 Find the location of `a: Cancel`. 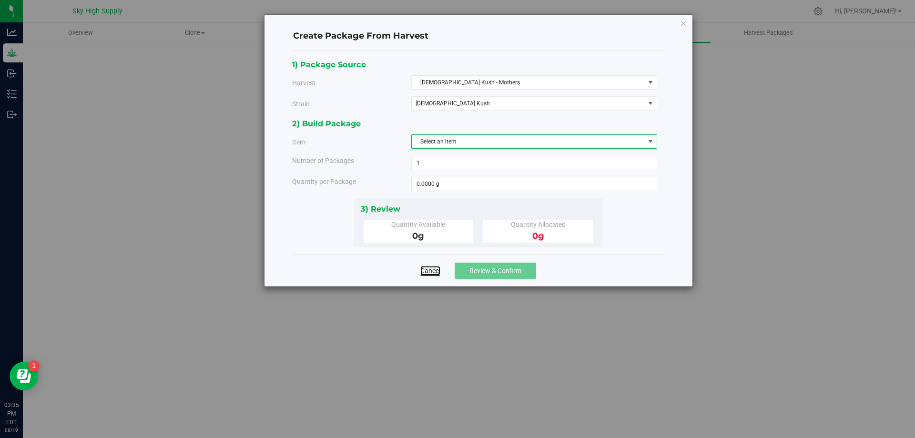

a: Cancel is located at coordinates (430, 271).